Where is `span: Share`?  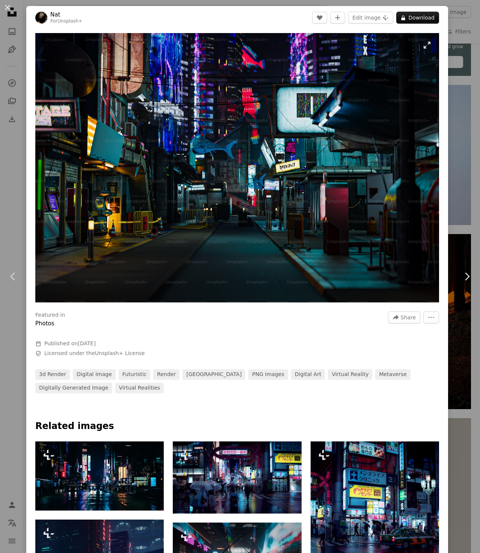 span: Share is located at coordinates (408, 317).